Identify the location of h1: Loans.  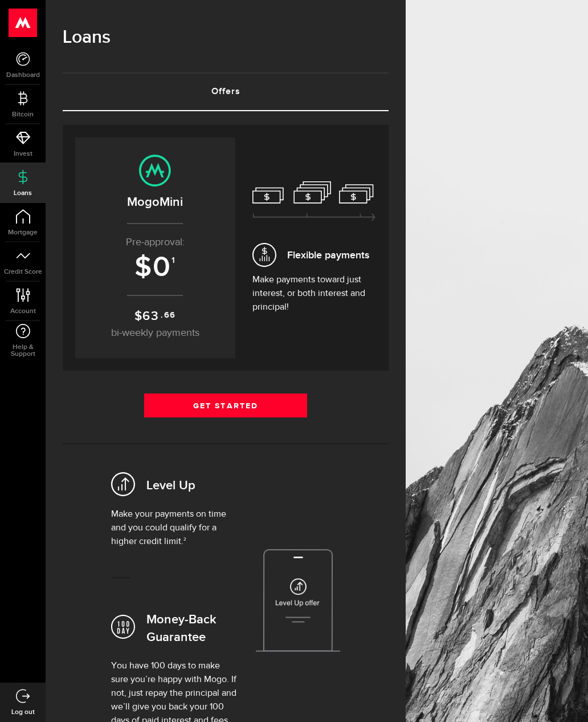
(226, 38).